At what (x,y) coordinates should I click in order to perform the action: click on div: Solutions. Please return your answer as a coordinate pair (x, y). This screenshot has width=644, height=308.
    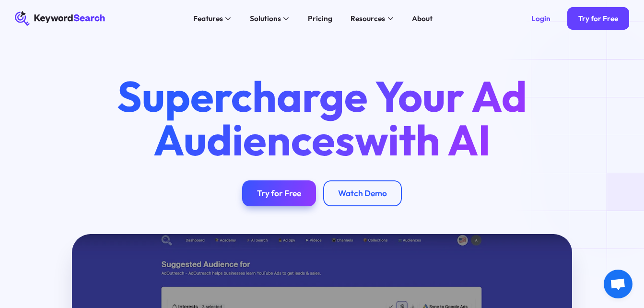
    Looking at the image, I should click on (265, 18).